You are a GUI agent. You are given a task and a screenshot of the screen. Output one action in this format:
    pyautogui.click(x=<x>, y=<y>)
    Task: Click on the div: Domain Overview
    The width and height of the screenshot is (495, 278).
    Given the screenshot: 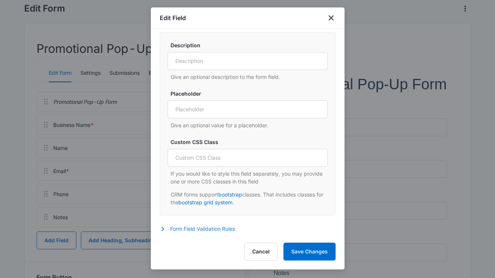 What is the action you would take?
    pyautogui.click(x=47, y=46)
    